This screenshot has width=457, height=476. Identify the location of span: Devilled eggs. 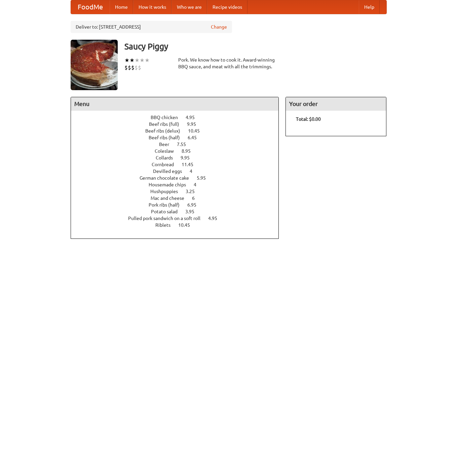
(171, 171).